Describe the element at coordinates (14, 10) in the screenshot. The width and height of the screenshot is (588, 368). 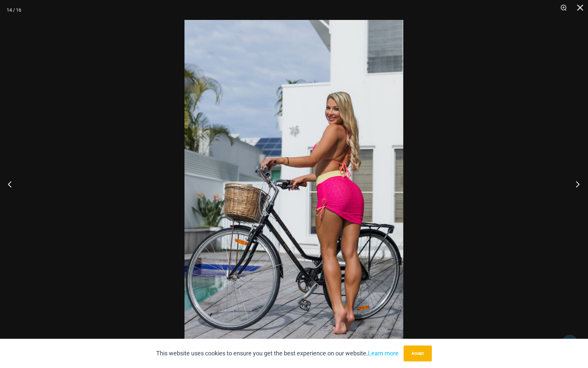
I see `div: 14 / 16` at that location.